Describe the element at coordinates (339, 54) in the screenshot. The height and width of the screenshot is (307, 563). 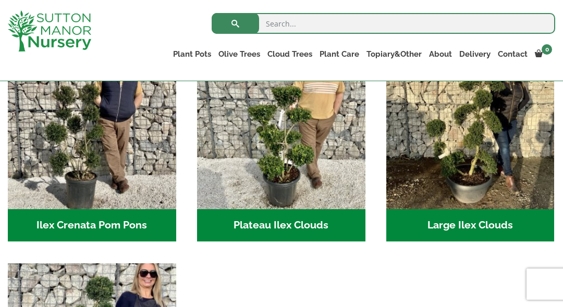
I see `a: Plant Care` at that location.